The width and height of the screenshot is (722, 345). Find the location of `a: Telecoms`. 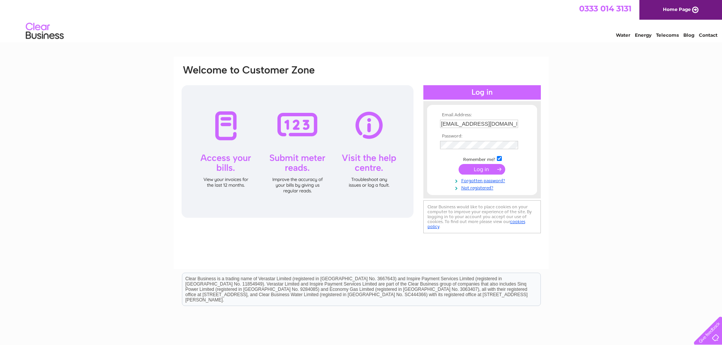

a: Telecoms is located at coordinates (667, 35).